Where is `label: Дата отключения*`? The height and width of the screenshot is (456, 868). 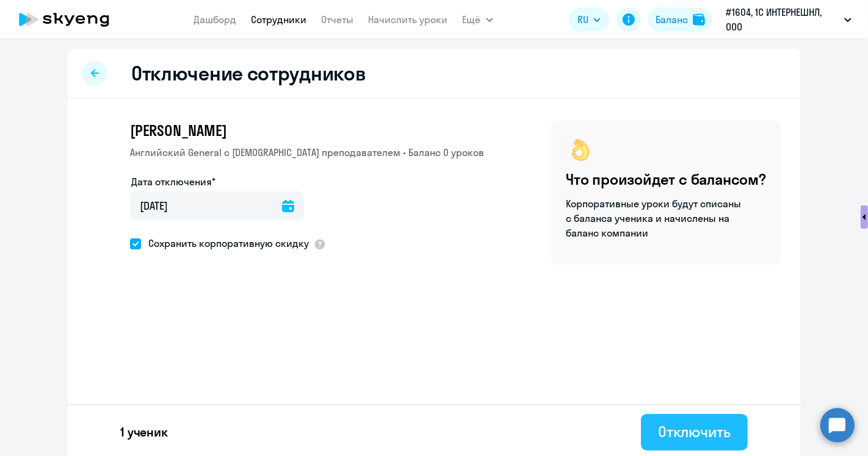
label: Дата отключения* is located at coordinates (173, 182).